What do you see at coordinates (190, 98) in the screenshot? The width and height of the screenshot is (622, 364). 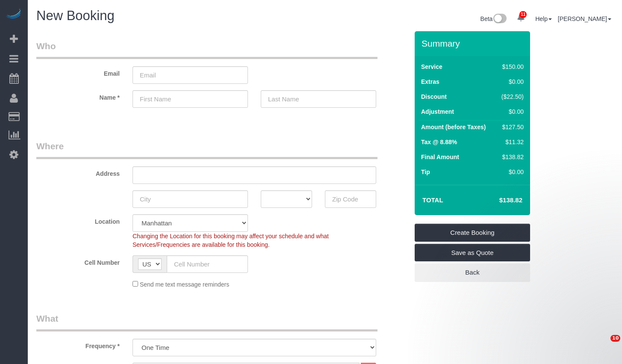 I see `input: First Name` at bounding box center [190, 98].